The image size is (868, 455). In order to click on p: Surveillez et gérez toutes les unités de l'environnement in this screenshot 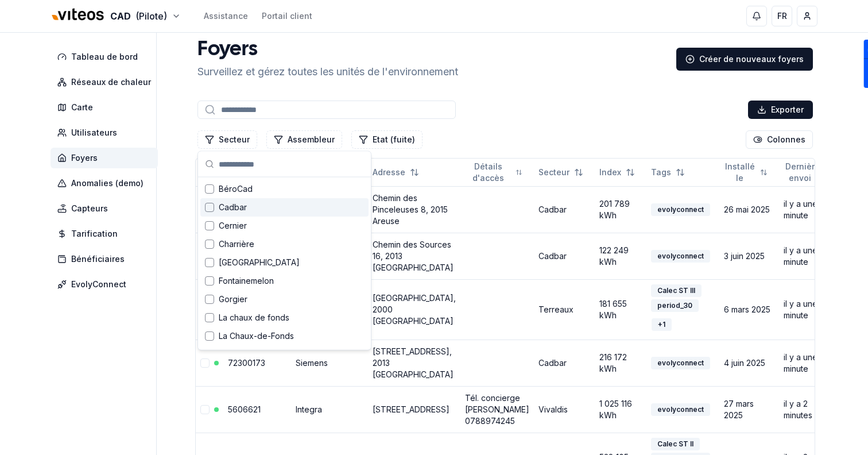, I will do `click(328, 72)`.